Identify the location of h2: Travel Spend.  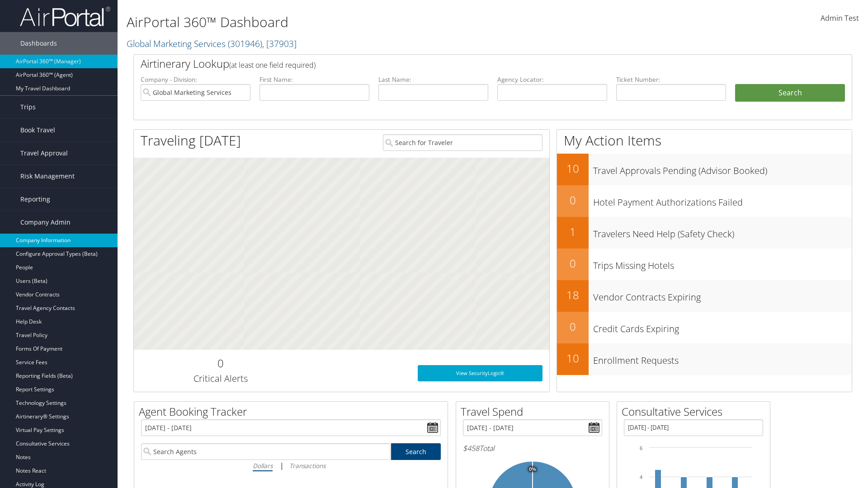
(535, 412).